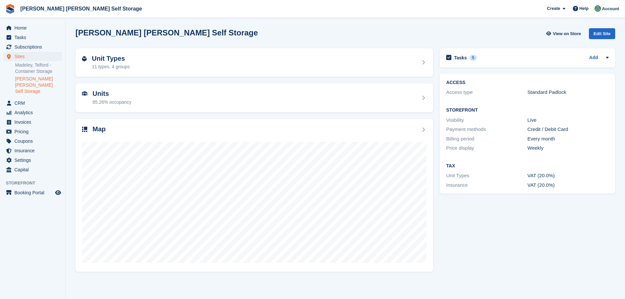 Image resolution: width=625 pixels, height=299 pixels. I want to click on div: Price display, so click(487, 148).